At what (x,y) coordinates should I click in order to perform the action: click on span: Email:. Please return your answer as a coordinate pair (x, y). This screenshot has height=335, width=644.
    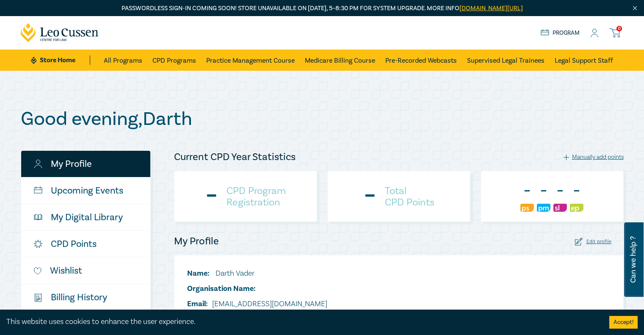
    Looking at the image, I should click on (197, 304).